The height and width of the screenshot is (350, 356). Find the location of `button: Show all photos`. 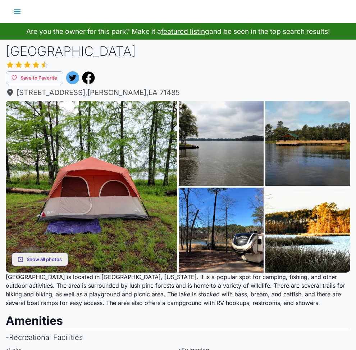

button: Show all photos is located at coordinates (40, 259).